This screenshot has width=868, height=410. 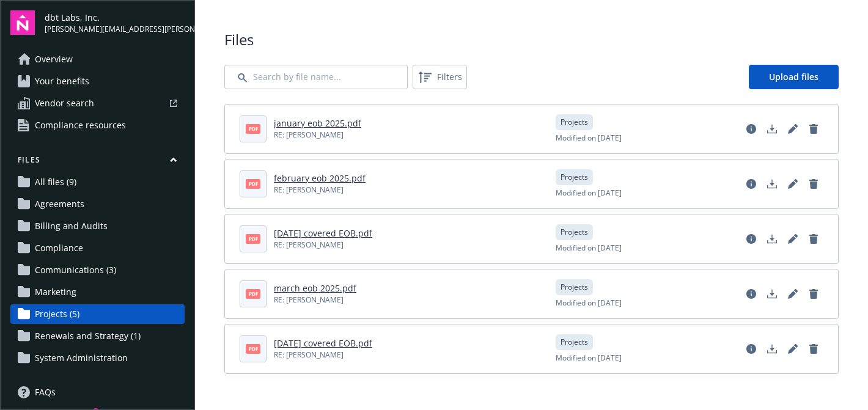 I want to click on span: Renewals and Strategy (1), so click(x=88, y=336).